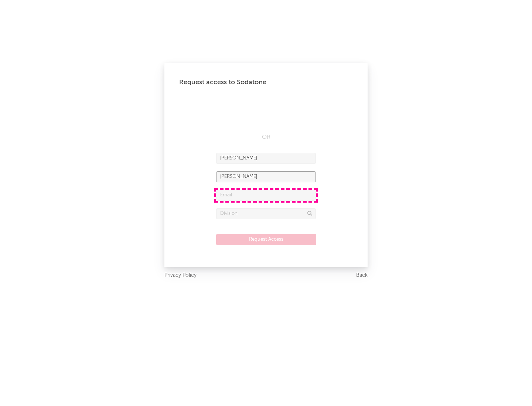 Image resolution: width=532 pixels, height=406 pixels. What do you see at coordinates (361, 275) in the screenshot?
I see `a: Back` at bounding box center [361, 275].